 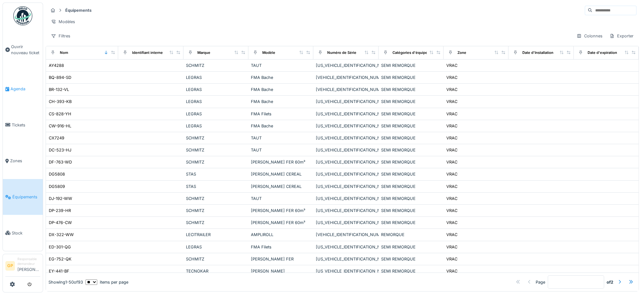 I want to click on span: Tickets, so click(x=26, y=125).